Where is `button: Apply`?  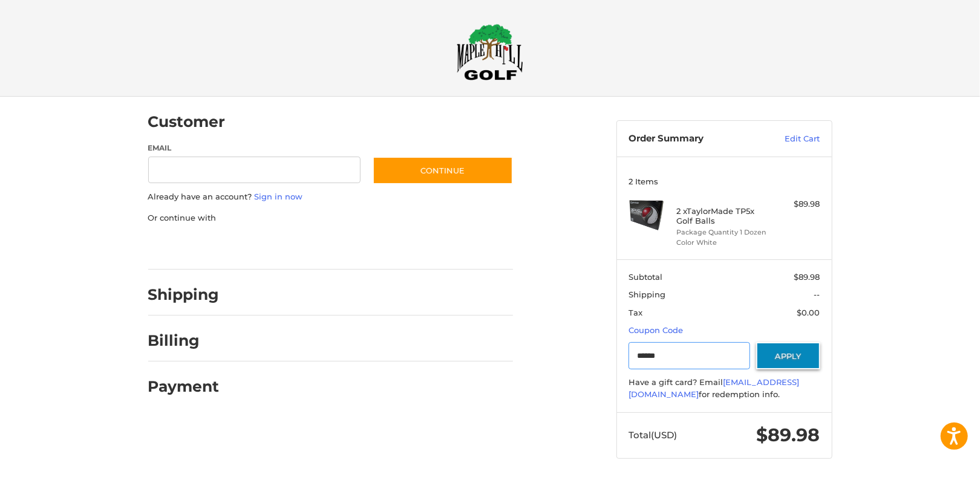 button: Apply is located at coordinates (789, 356).